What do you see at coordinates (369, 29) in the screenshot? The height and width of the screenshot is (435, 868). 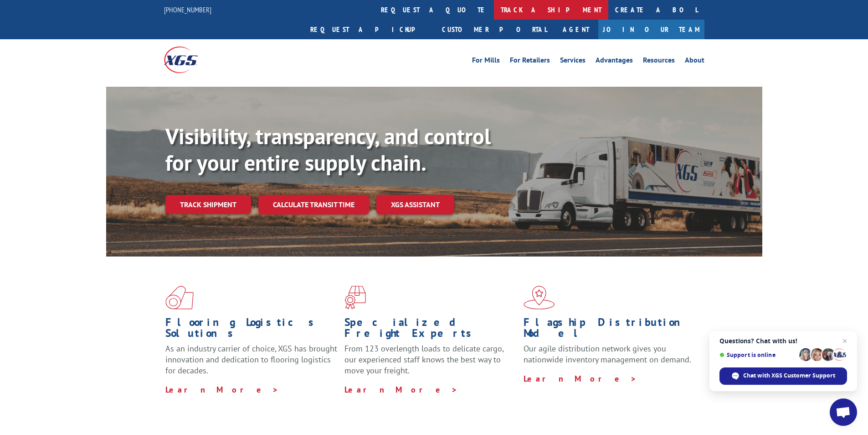 I see `a: Request a pickup` at bounding box center [369, 29].